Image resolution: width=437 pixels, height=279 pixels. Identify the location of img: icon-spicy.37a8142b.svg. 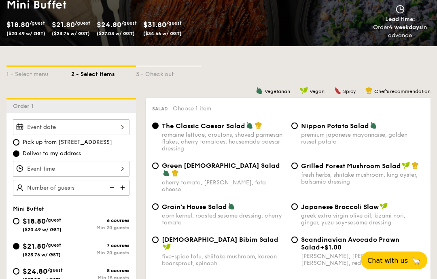
(338, 91).